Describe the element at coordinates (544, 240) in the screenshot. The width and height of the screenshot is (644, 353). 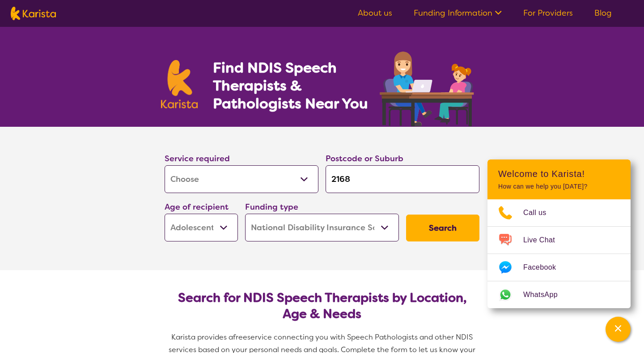
I see `span: Live Chat` at that location.